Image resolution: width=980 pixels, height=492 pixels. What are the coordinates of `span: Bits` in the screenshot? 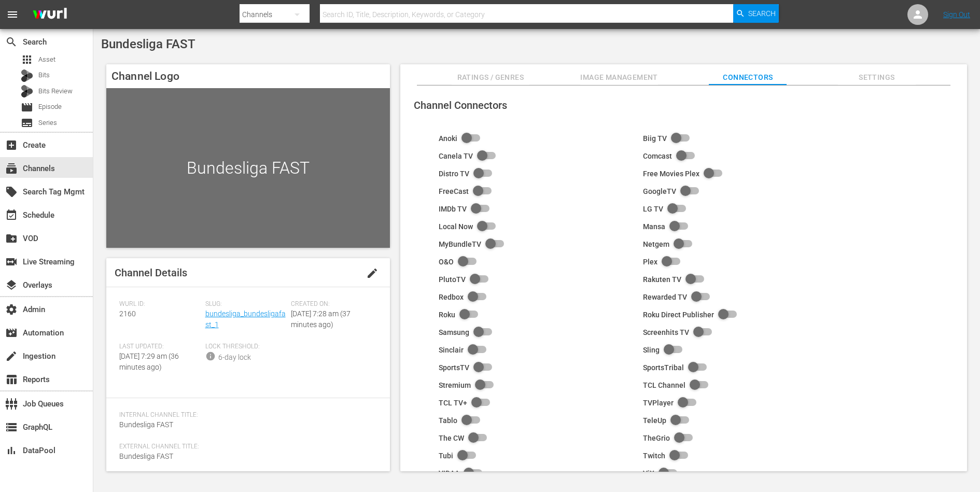 It's located at (44, 75).